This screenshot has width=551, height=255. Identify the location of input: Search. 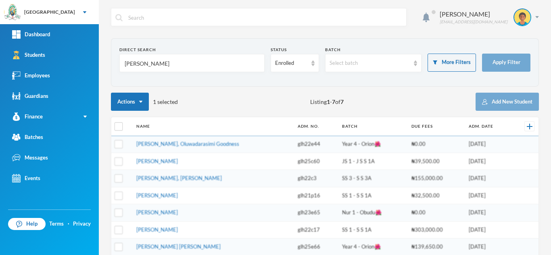
(265, 17).